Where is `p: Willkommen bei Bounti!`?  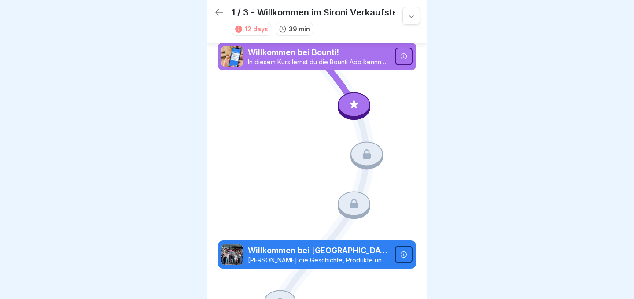
p: Willkommen bei Bounti! is located at coordinates (319, 52).